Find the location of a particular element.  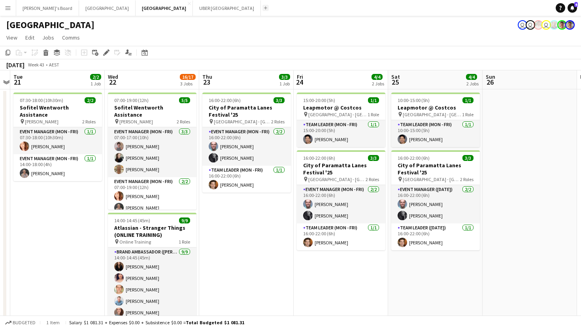

span: Wed is located at coordinates (113, 77).